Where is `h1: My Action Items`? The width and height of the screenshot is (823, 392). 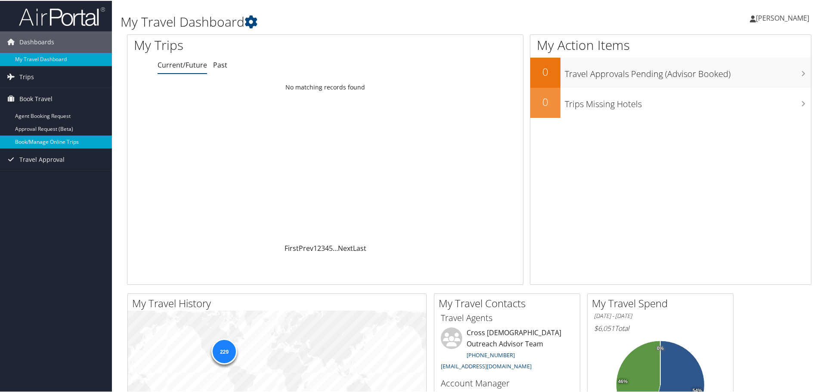 h1: My Action Items is located at coordinates (671, 44).